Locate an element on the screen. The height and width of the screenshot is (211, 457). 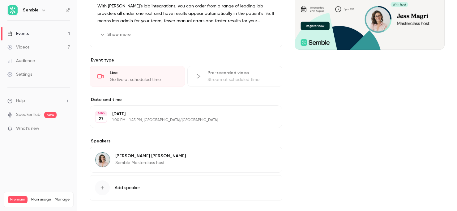
span: Add speaker is located at coordinates (127, 188).